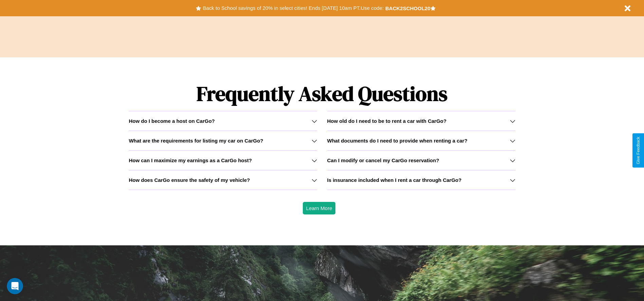  I want to click on h3: How do I become a host on CarGo?, so click(171, 121).